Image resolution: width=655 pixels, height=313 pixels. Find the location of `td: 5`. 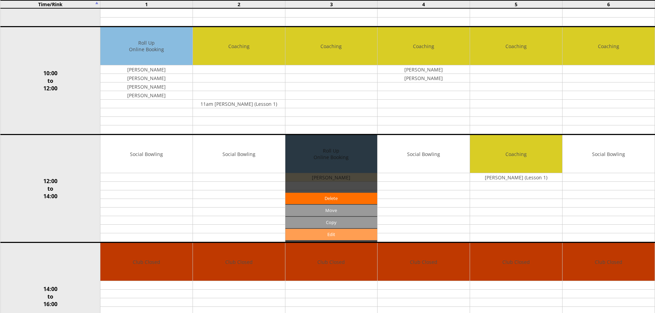

td: 5 is located at coordinates (516, 4).